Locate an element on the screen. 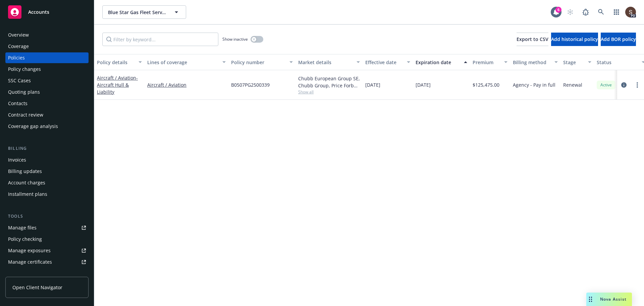  button: Policy number is located at coordinates (262, 62).